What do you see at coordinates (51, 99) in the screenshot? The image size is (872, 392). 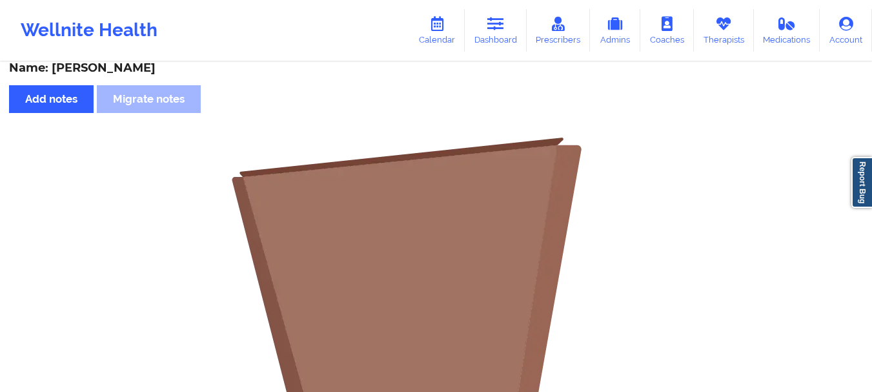 I see `button: Add notes` at bounding box center [51, 99].